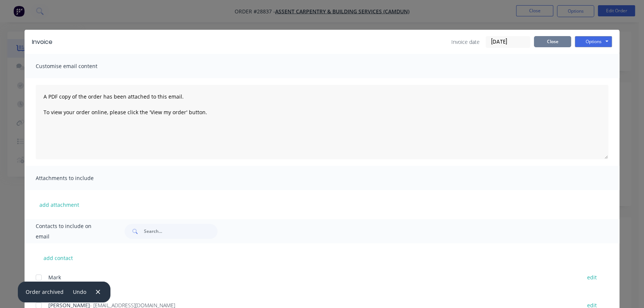  What do you see at coordinates (80, 292) in the screenshot?
I see `button: Undo` at bounding box center [80, 292].